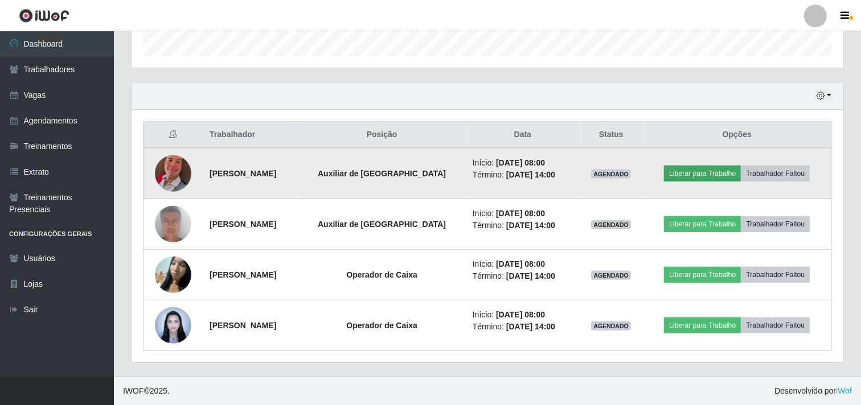 This screenshot has width=861, height=405. Describe the element at coordinates (146, 391) in the screenshot. I see `span: © 2025 .` at that location.